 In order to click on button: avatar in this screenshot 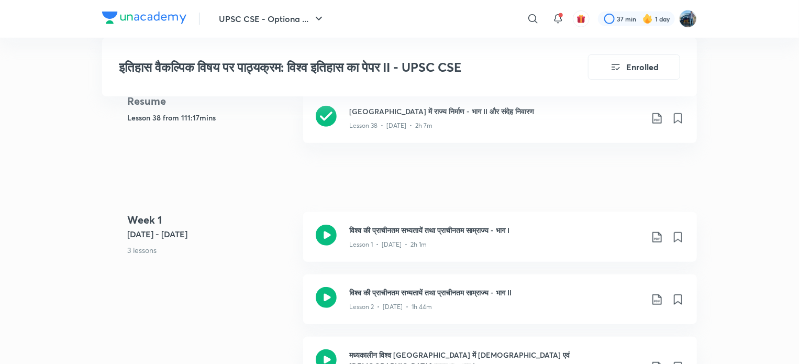, I will do `click(581, 19)`.